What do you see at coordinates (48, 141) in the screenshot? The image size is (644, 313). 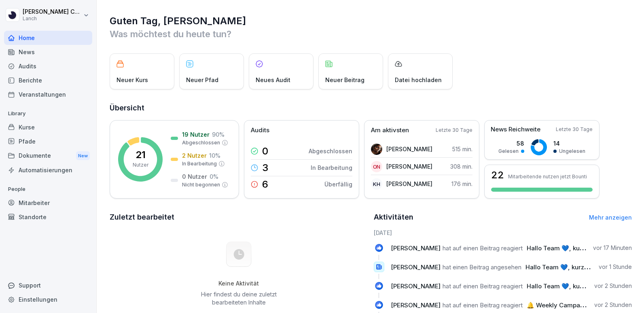 I see `a: Pfade` at bounding box center [48, 141].